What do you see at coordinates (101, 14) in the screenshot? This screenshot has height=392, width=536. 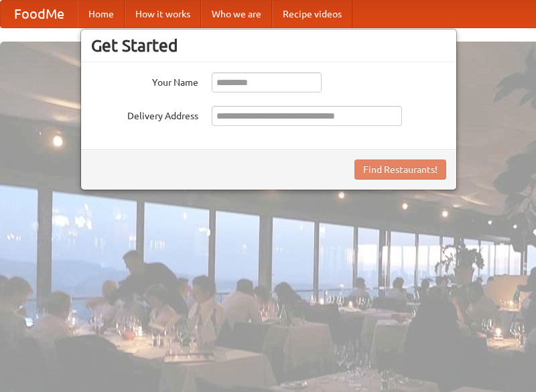 I see `a: Home` at bounding box center [101, 14].